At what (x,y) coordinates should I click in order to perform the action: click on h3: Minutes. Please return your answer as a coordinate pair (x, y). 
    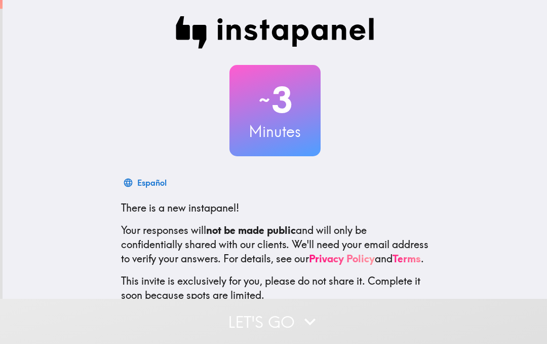
    Looking at the image, I should click on (275, 131).